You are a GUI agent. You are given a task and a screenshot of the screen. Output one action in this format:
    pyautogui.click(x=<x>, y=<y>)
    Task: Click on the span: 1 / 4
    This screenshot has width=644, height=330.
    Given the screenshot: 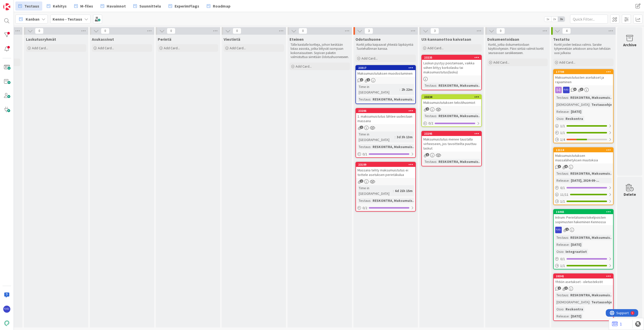 What is the action you would take?
    pyautogui.click(x=562, y=140)
    